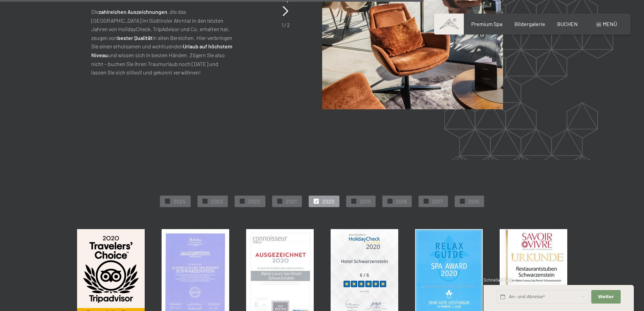  Describe the element at coordinates (217, 201) in the screenshot. I see `span: 2023` at that location.